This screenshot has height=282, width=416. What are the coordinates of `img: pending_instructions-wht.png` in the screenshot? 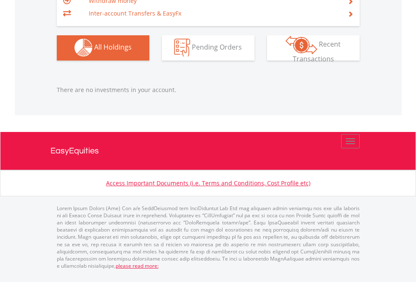 It's located at (182, 48).